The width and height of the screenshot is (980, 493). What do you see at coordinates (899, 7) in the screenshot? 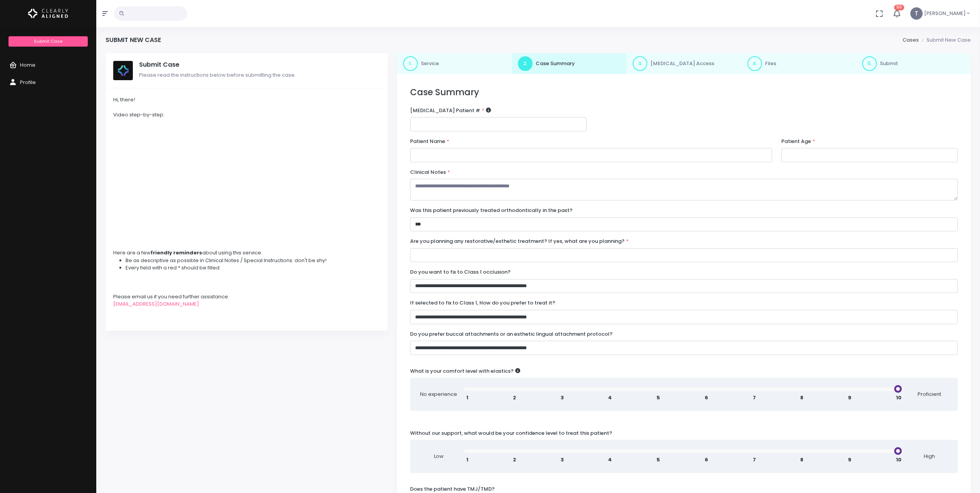
I see `span: 50` at bounding box center [899, 7].